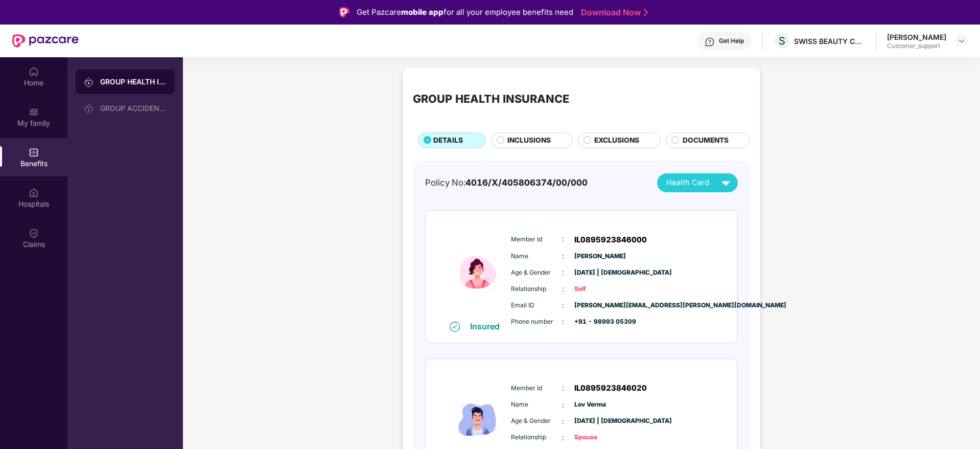 Image resolution: width=980 pixels, height=449 pixels. What do you see at coordinates (448, 140) in the screenshot?
I see `span: DETAILS` at bounding box center [448, 140].